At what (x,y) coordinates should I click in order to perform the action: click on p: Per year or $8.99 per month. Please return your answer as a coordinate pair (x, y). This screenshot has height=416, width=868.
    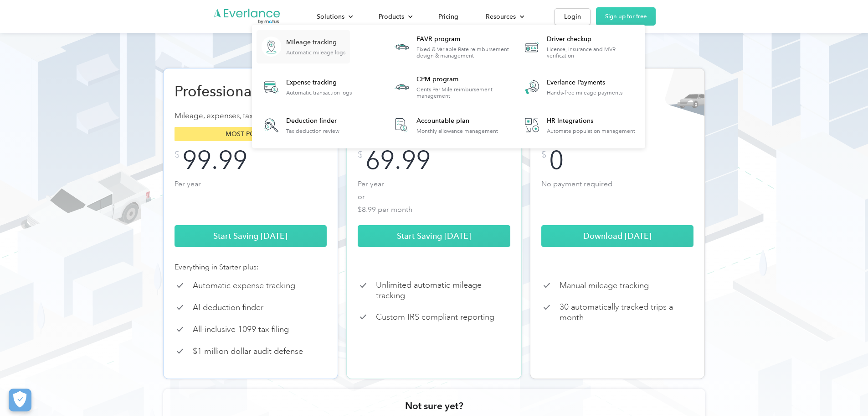
    Looking at the image, I should click on (434, 196).